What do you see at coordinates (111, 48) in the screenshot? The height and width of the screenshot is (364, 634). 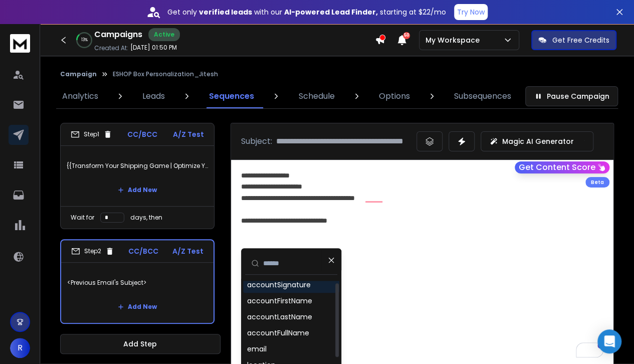 I see `p: Created At:` at bounding box center [111, 48].